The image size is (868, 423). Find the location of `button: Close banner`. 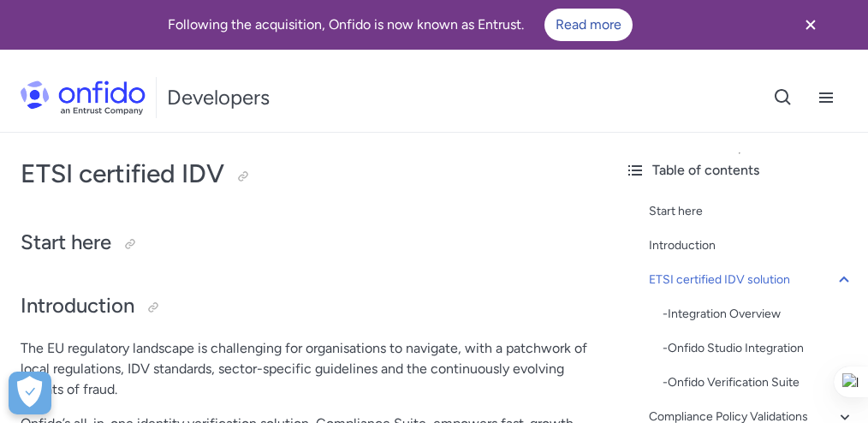

button: Close banner is located at coordinates (811, 25).